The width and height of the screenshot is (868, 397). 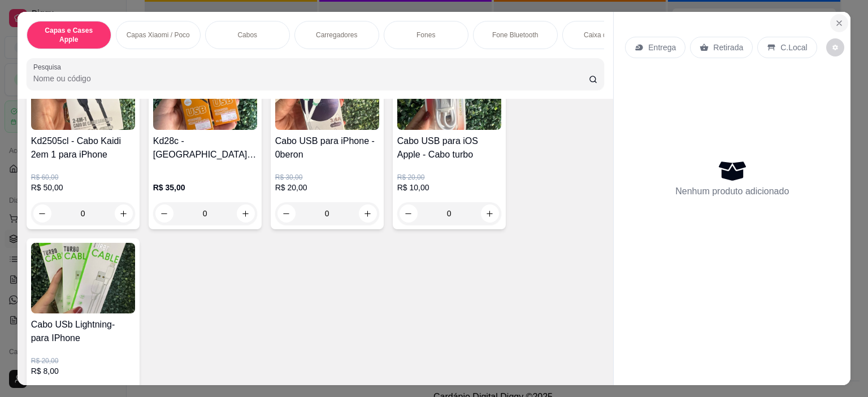 I want to click on p: Fone Bluetooth, so click(x=515, y=35).